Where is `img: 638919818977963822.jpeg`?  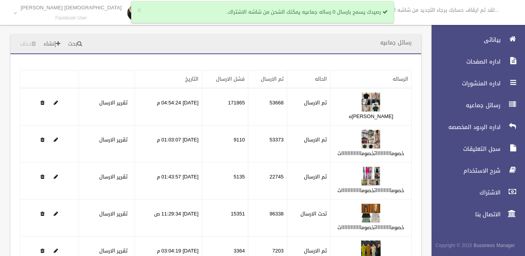
img: 638919818977963822.jpeg is located at coordinates (371, 176).